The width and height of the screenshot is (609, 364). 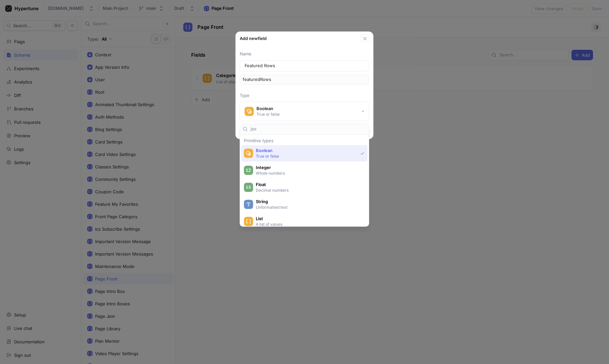 What do you see at coordinates (308, 207) in the screenshot?
I see `p: Unformatted text` at bounding box center [308, 207].